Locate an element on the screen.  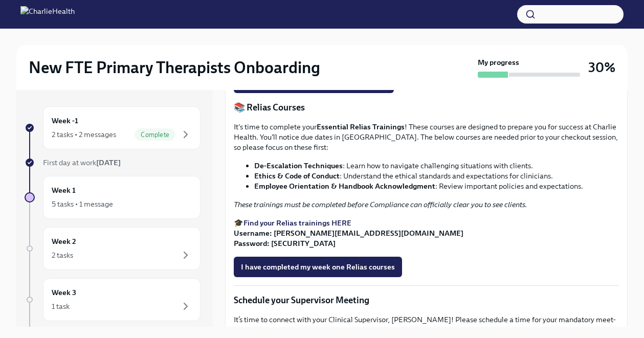
img: CharlieHealth is located at coordinates (48, 14).